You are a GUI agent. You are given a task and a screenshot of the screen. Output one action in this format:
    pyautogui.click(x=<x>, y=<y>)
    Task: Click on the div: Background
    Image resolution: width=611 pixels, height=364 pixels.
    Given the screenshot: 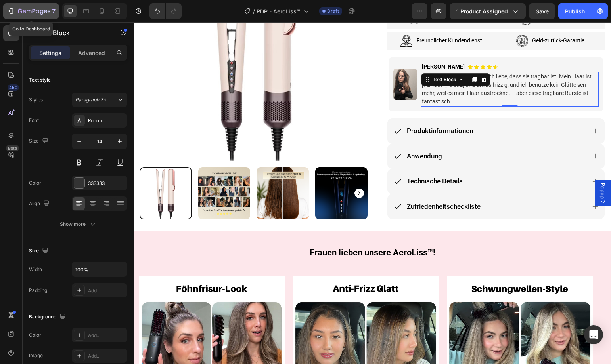 What is the action you would take?
    pyautogui.click(x=48, y=317)
    